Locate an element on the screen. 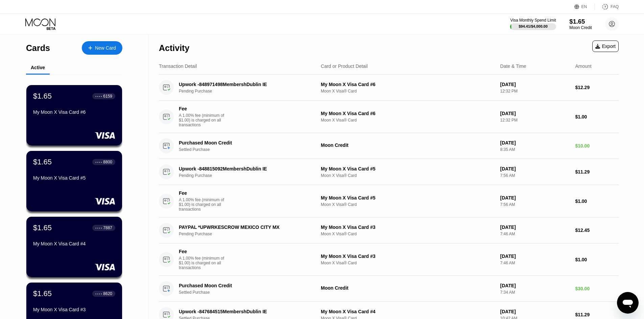 This screenshot has height=319, width=644. div: Upwork -848815092MembershDublin IE is located at coordinates (244, 169).